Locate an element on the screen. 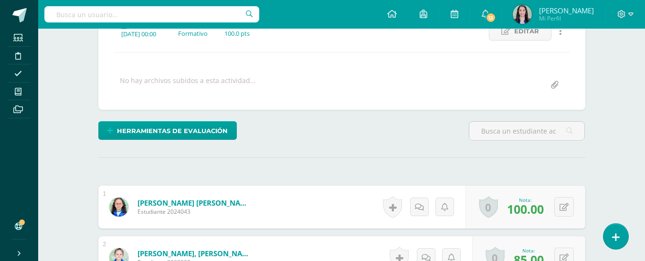 This screenshot has height=261, width=645. span: 100.00 is located at coordinates (525, 209).